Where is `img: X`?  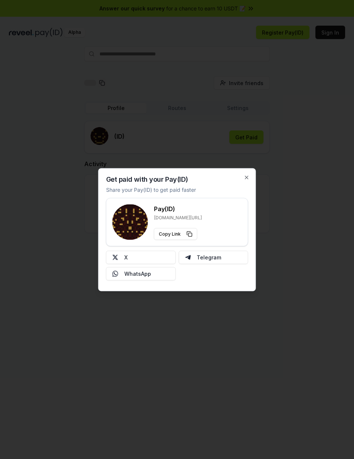
img: X is located at coordinates (116, 257).